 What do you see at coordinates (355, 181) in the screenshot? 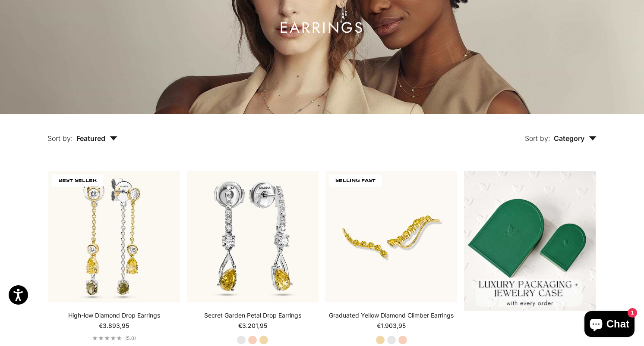
I see `span: SELLING FAST` at bounding box center [355, 181].